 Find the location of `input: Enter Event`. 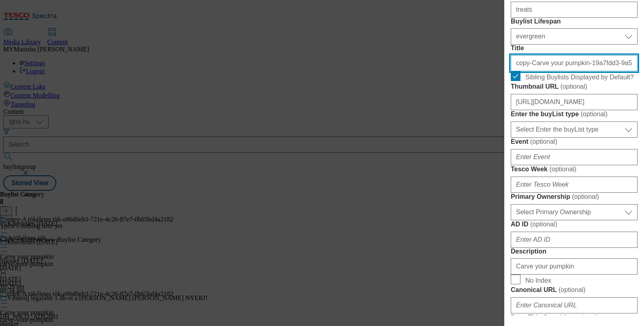

input: Enter Event is located at coordinates (574, 157).